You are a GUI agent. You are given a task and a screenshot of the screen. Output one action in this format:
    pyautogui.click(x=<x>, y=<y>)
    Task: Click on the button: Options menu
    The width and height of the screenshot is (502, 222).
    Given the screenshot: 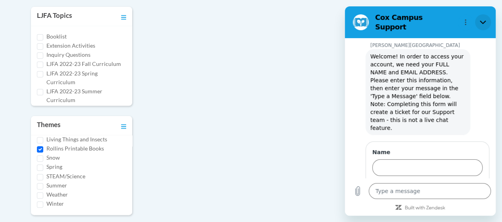 What is the action you would take?
    pyautogui.click(x=121, y=16)
    